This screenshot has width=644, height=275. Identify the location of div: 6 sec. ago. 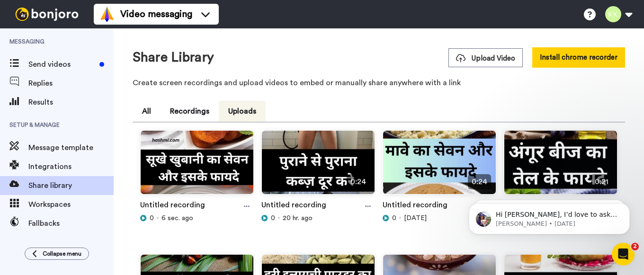
(197, 218).